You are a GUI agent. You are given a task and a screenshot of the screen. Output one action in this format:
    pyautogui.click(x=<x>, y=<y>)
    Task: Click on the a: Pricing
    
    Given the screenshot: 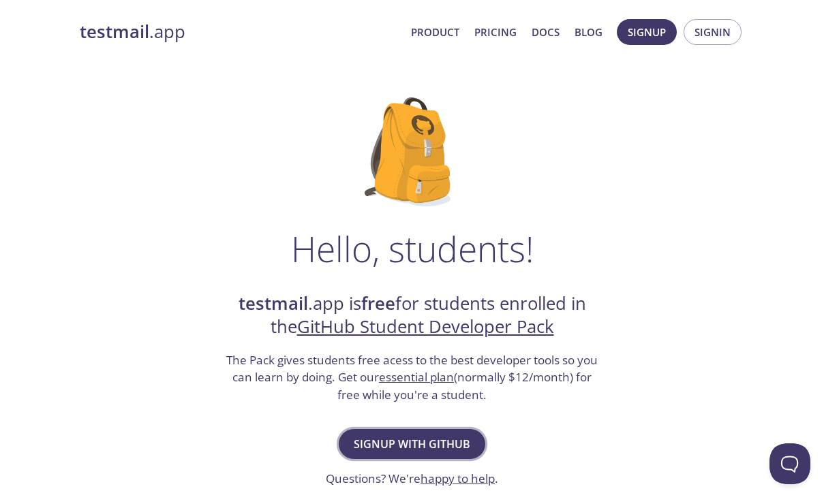 What is the action you would take?
    pyautogui.click(x=495, y=32)
    